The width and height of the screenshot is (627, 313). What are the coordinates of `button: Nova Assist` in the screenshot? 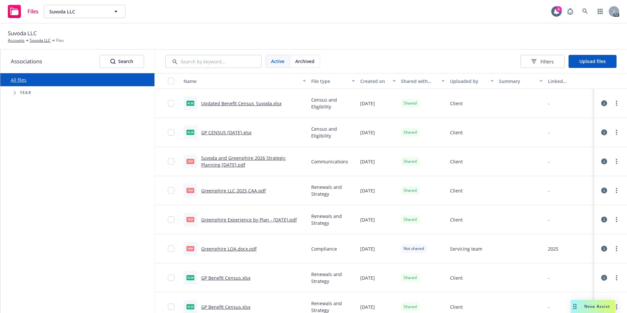 It's located at (593, 306).